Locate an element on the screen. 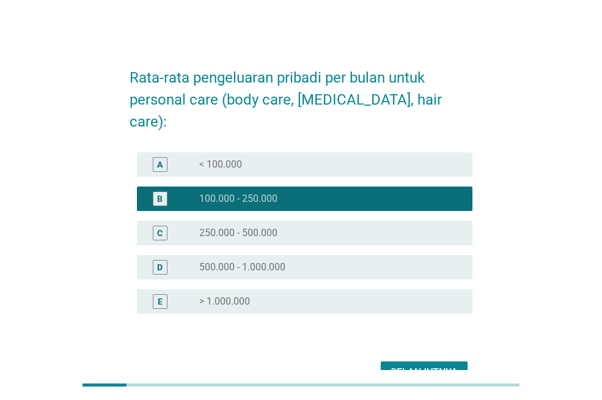  div: B is located at coordinates (160, 198).